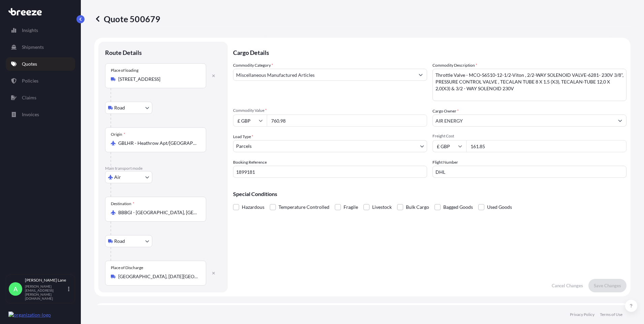  I want to click on p: Save Changes, so click(607, 285).